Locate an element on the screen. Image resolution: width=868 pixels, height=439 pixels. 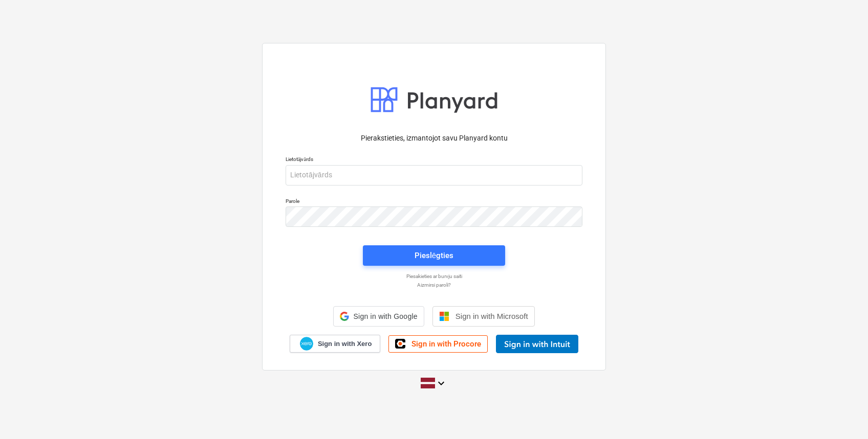
p: Parole is located at coordinates (434, 202).